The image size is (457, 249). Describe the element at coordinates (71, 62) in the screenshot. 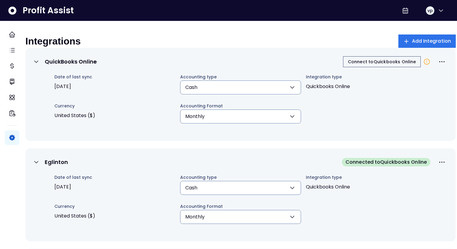

I see `p: QuickBooks Online` at that location.